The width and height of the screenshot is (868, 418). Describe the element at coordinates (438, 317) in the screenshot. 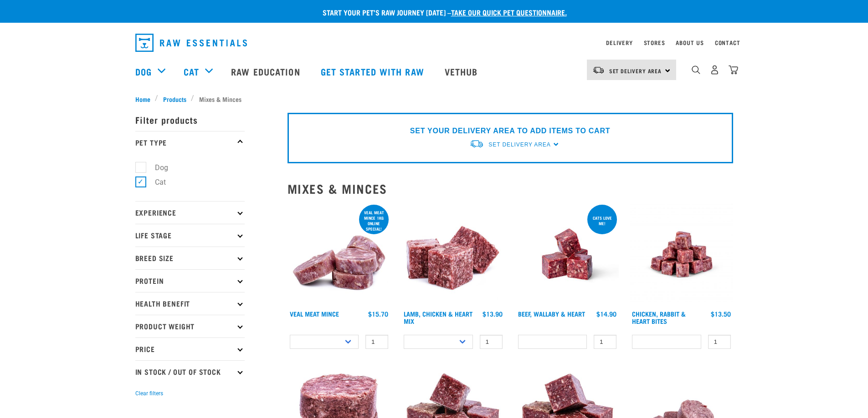

I see `a: Lamb, Chicken & Heart Mix` at that location.